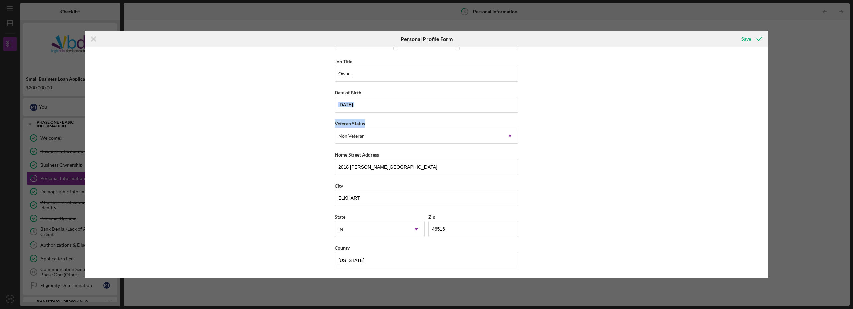 Image resolution: width=853 pixels, height=309 pixels. Describe the element at coordinates (339, 186) in the screenshot. I see `label: City` at that location.